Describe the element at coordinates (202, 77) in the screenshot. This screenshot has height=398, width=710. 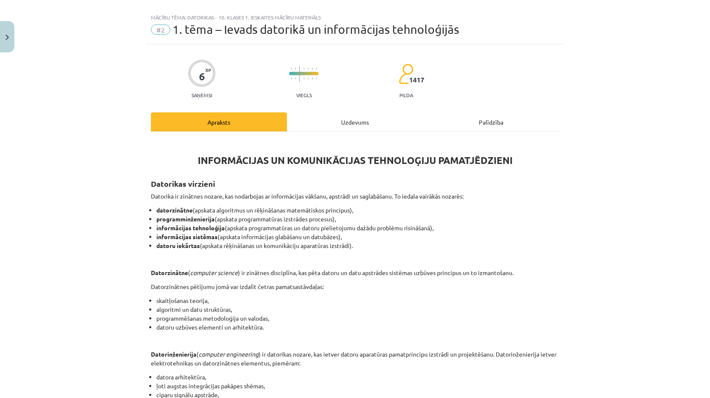
I see `div: 6` at that location.